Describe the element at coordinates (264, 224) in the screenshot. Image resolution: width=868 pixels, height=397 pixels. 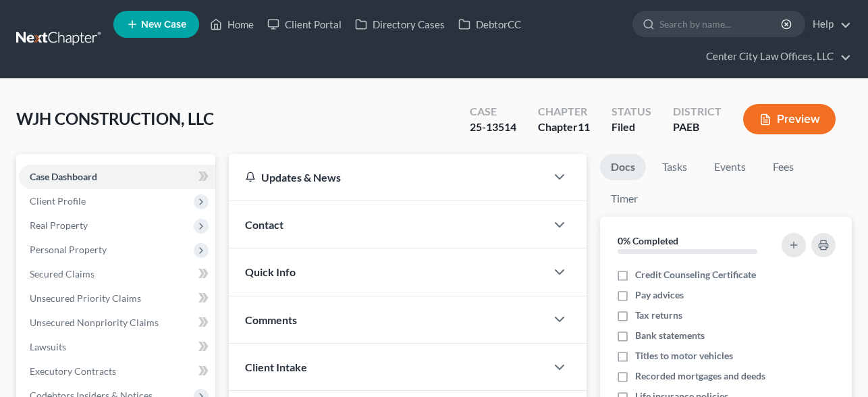
I see `span: Contact` at that location.